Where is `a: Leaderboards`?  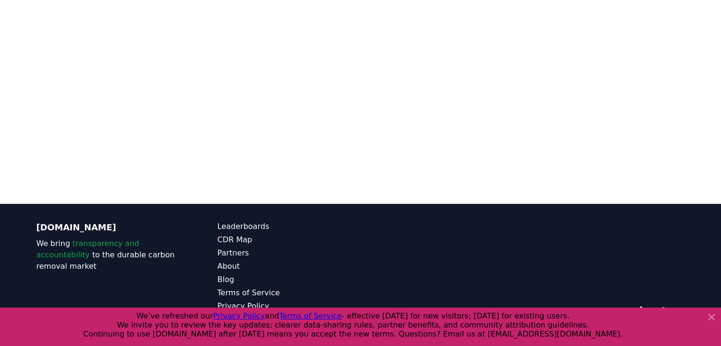
a: Leaderboards is located at coordinates (289, 227).